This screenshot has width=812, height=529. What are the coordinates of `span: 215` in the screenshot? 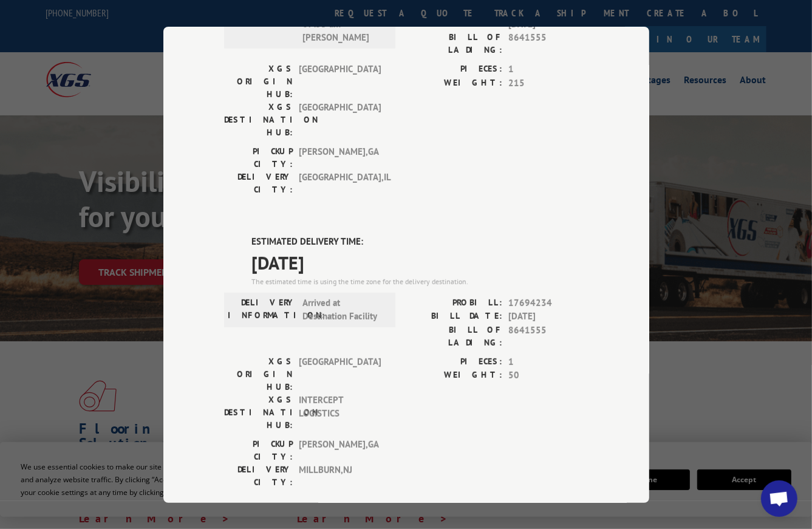 It's located at (549, 83).